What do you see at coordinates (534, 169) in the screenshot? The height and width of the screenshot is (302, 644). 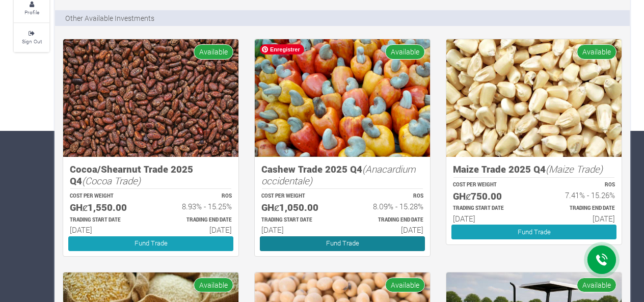 I see `h5: Maize Trade 2025 Q4` at bounding box center [534, 169].